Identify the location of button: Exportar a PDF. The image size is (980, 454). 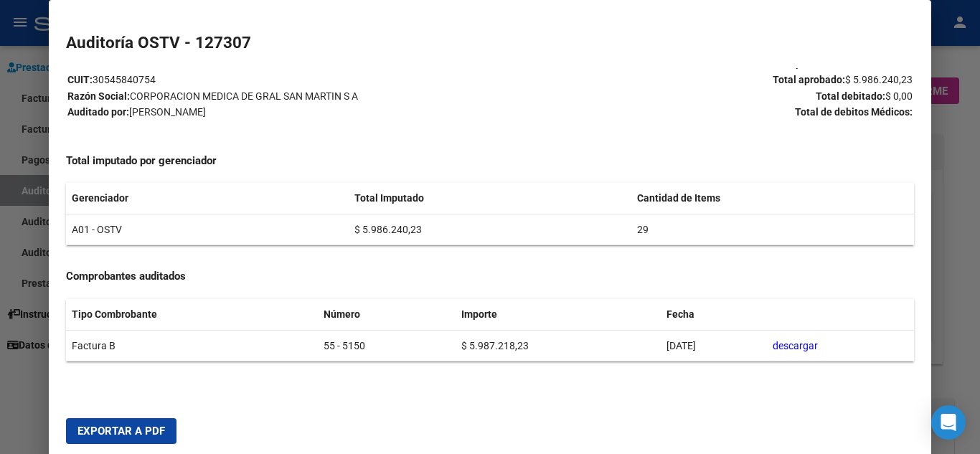
(121, 431).